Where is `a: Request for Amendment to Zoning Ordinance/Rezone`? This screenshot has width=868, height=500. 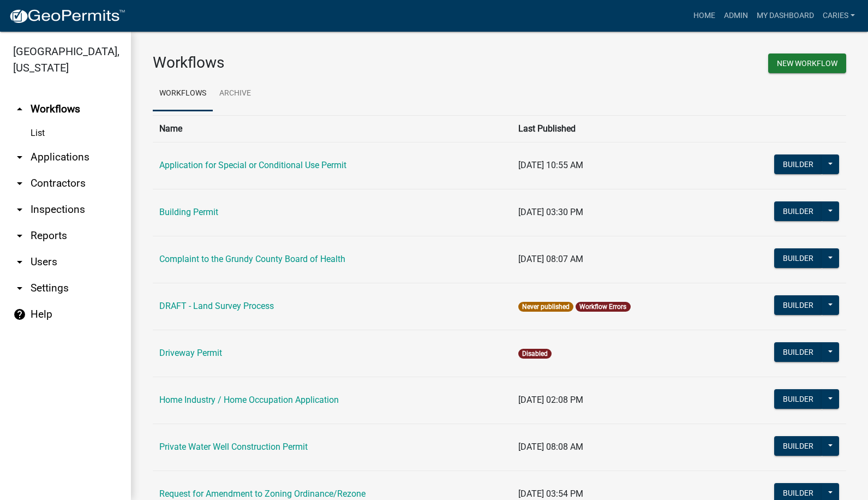 a: Request for Amendment to Zoning Ordinance/Rezone is located at coordinates (262, 493).